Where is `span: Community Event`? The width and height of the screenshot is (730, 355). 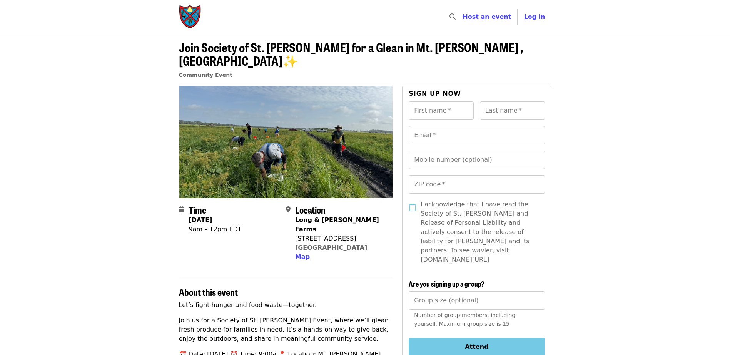 span: Community Event is located at coordinates (205, 75).